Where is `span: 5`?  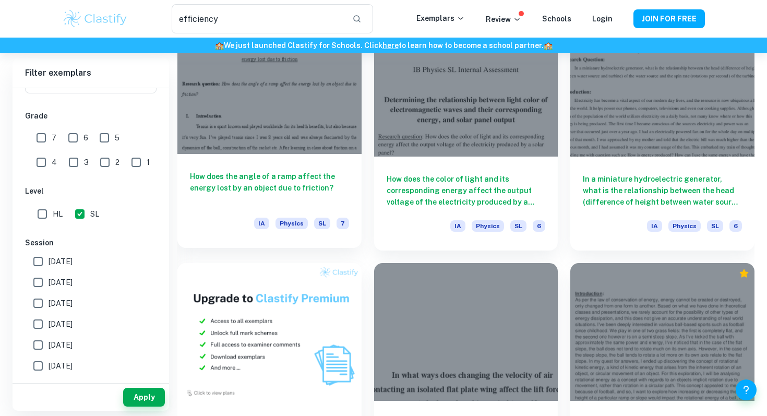 span: 5 is located at coordinates (117, 138).